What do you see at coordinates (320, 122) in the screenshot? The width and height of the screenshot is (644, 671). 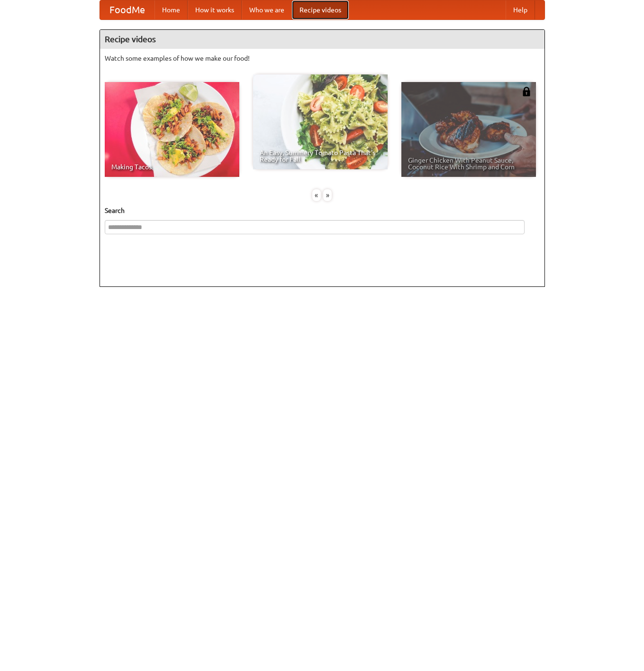 I see `a: An Easy, Summery Tomato Pasta That's Ready for Fall` at bounding box center [320, 122].